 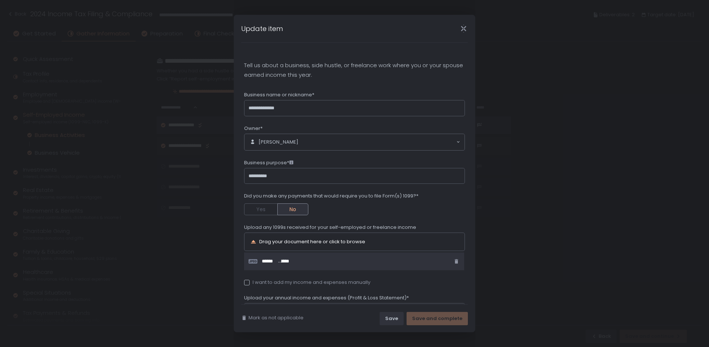 What do you see at coordinates (392, 319) in the screenshot?
I see `div: Save` at bounding box center [392, 319].